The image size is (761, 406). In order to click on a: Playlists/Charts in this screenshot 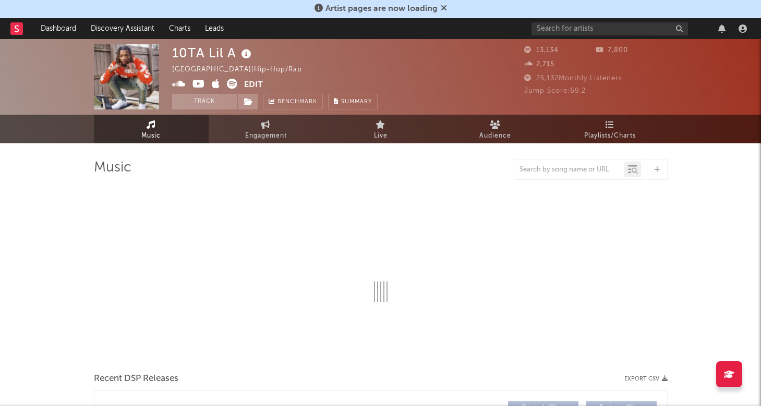, I will do `click(610, 129)`.